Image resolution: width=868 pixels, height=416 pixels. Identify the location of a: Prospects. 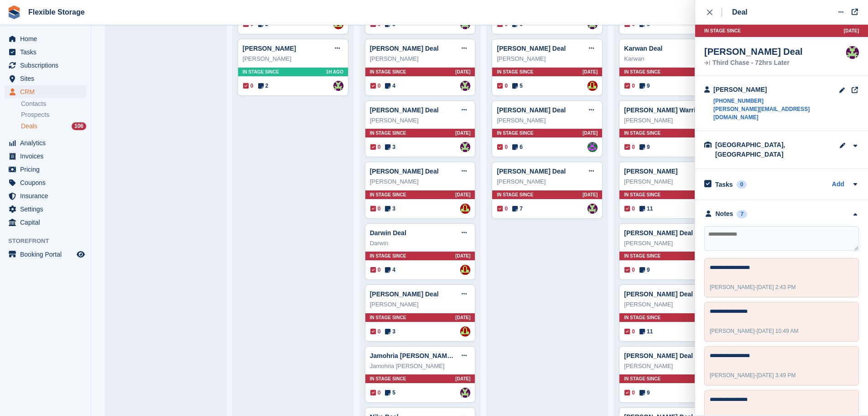
(53, 114).